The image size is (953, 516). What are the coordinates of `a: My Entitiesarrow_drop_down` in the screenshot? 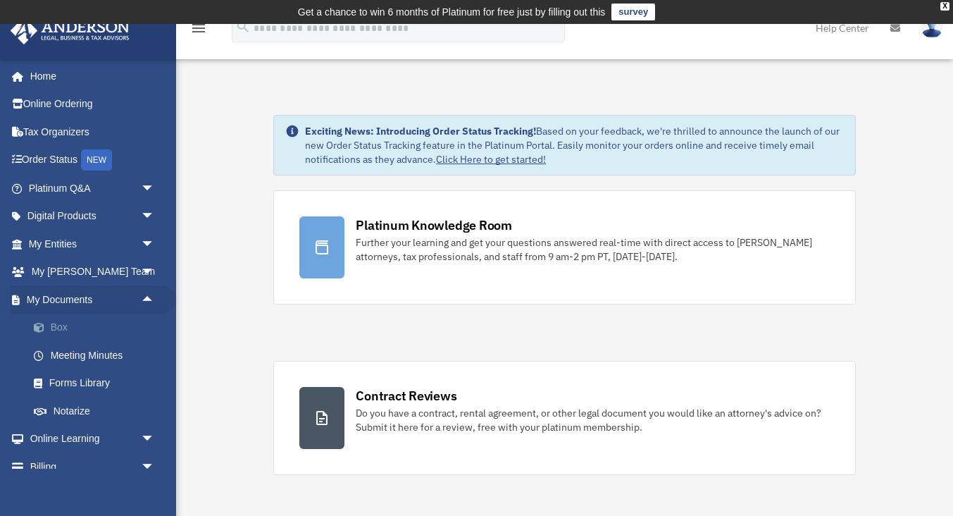 It's located at (93, 244).